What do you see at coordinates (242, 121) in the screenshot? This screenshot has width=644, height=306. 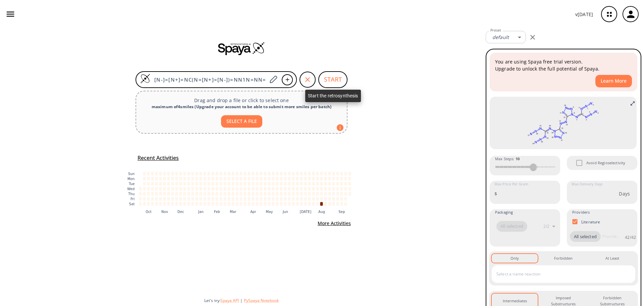 I see `button: SELECT A FILE` at bounding box center [242, 121].